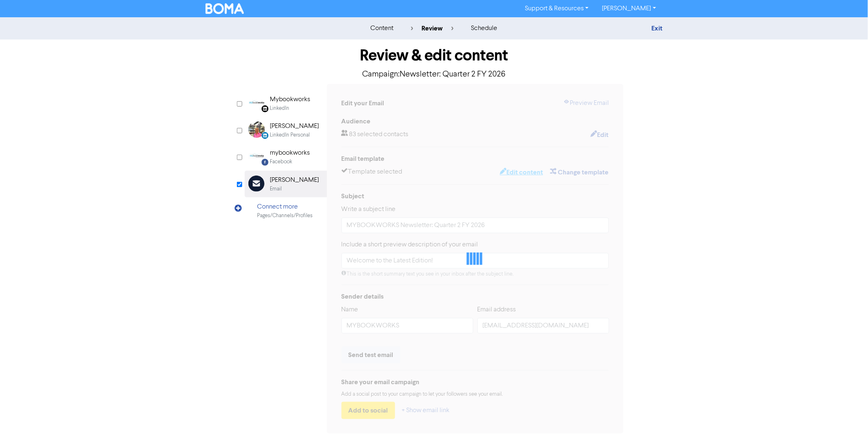 This screenshot has height=436, width=868. What do you see at coordinates (280, 108) in the screenshot?
I see `div: LinkedIn` at bounding box center [280, 108].